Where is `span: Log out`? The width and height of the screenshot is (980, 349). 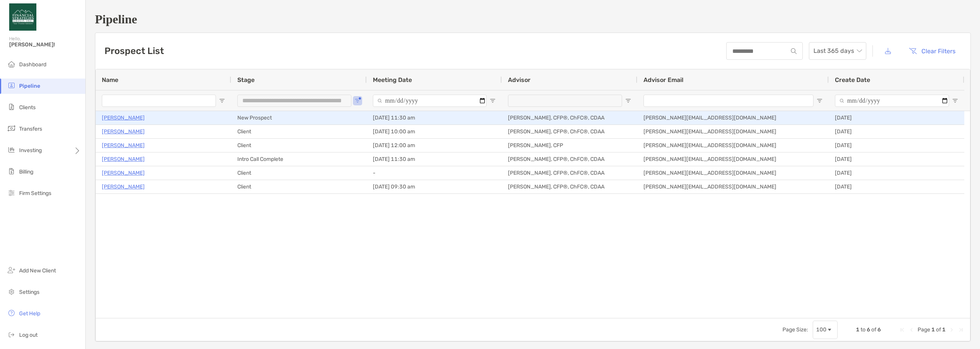
span: Log out is located at coordinates (28, 335).